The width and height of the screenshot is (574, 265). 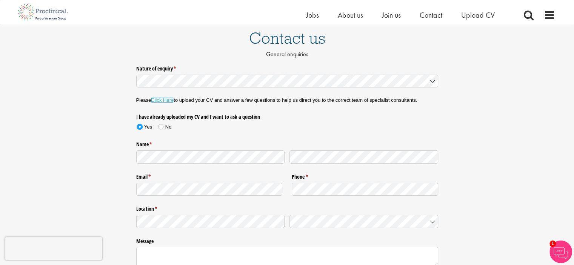 I want to click on input: First, so click(x=211, y=157).